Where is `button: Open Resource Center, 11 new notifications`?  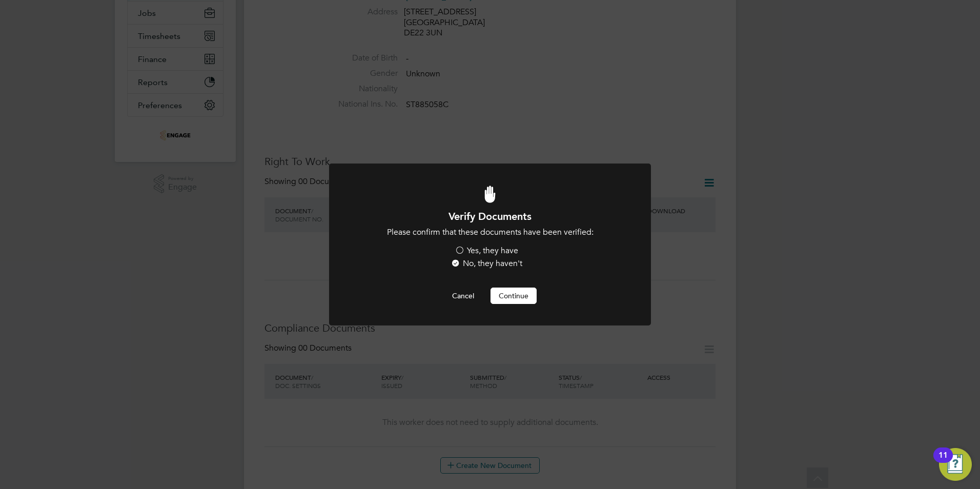 button: Open Resource Center, 11 new notifications is located at coordinates (956, 464).